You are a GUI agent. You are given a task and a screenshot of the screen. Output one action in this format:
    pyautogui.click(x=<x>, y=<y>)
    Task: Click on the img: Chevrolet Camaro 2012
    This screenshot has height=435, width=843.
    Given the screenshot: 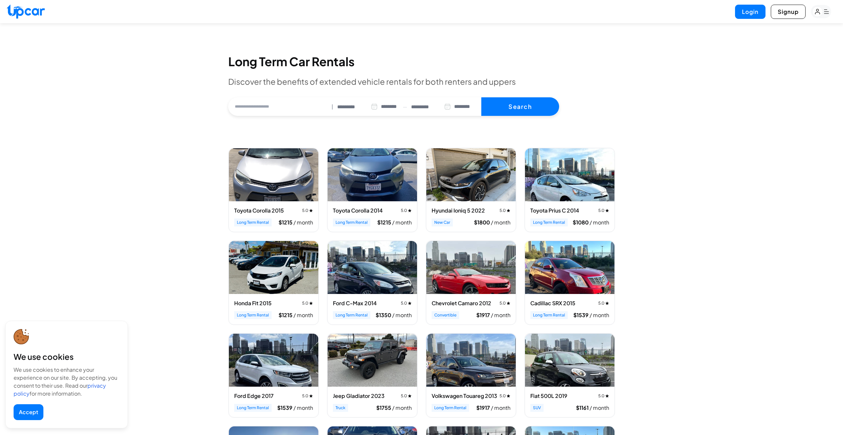 What is the action you would take?
    pyautogui.click(x=471, y=268)
    